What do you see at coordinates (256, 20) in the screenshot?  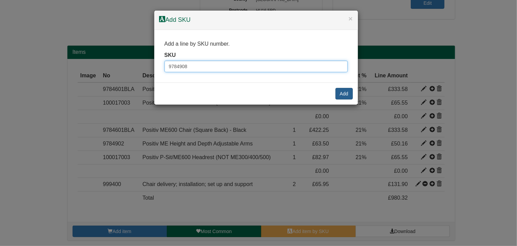 I see `h4: Add SKU` at bounding box center [256, 20].